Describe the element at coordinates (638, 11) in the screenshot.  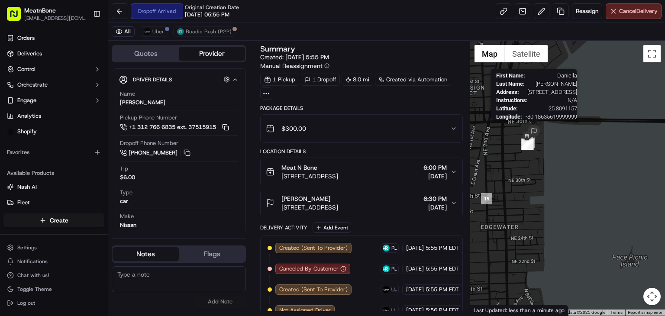
I see `span: Cancel Delivery` at that location.